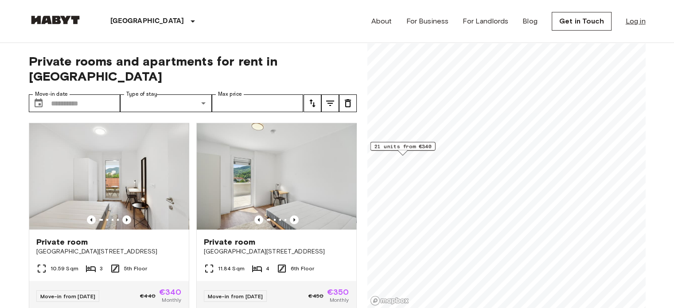  I want to click on span: €450, so click(316, 296).